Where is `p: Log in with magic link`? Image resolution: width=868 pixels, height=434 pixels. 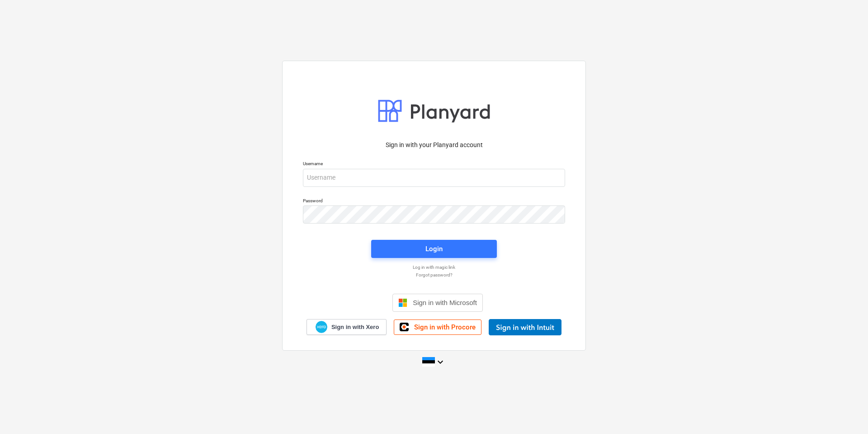
p: Log in with magic link is located at coordinates (434, 267).